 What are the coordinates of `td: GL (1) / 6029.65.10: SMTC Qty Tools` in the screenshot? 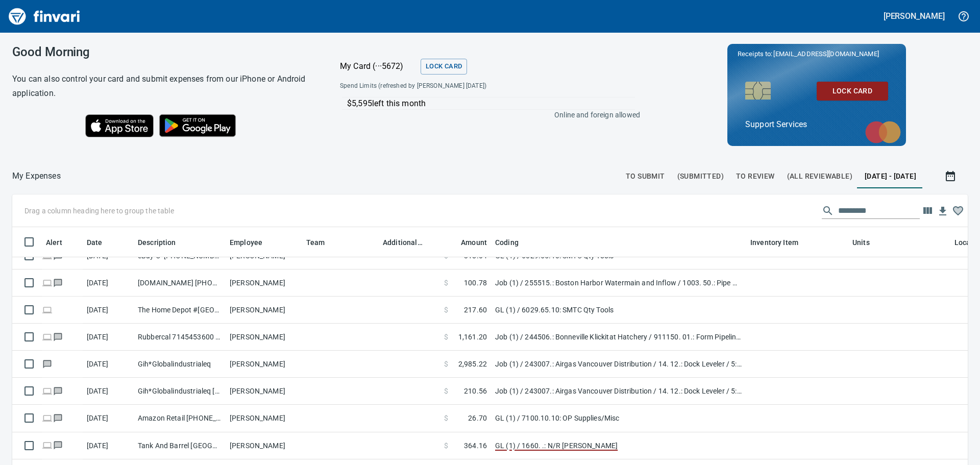 It's located at (619, 310).